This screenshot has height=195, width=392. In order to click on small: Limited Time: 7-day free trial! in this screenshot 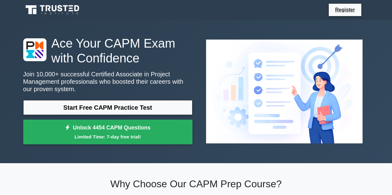, I will do `click(108, 137)`.